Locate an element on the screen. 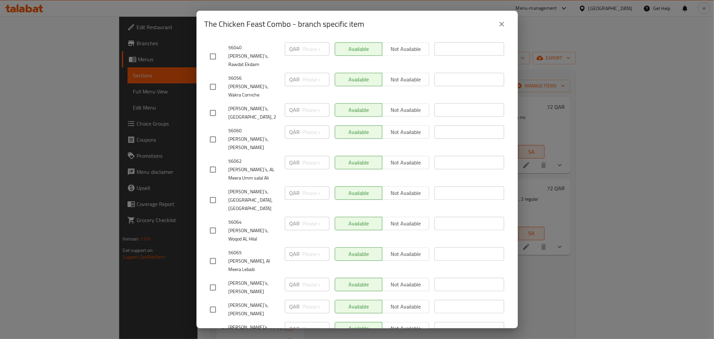 This screenshot has height=339, width=714. h2: The Chicken Feast Combo - branch specific item is located at coordinates (284, 24).